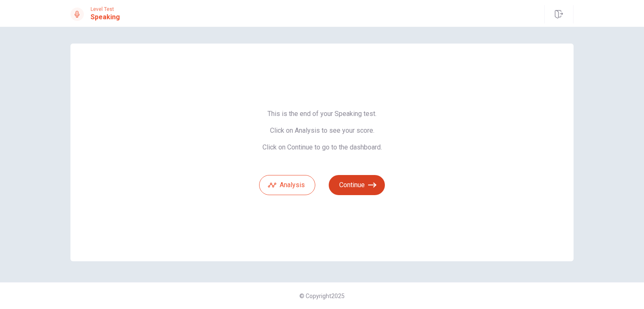 This screenshot has height=309, width=644. I want to click on a: Continue, so click(356, 185).